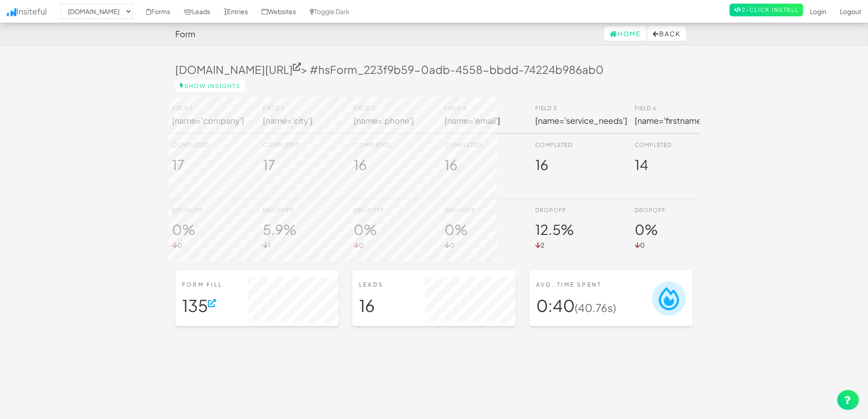  Describe the element at coordinates (210, 86) in the screenshot. I see `a: Show Insights` at that location.